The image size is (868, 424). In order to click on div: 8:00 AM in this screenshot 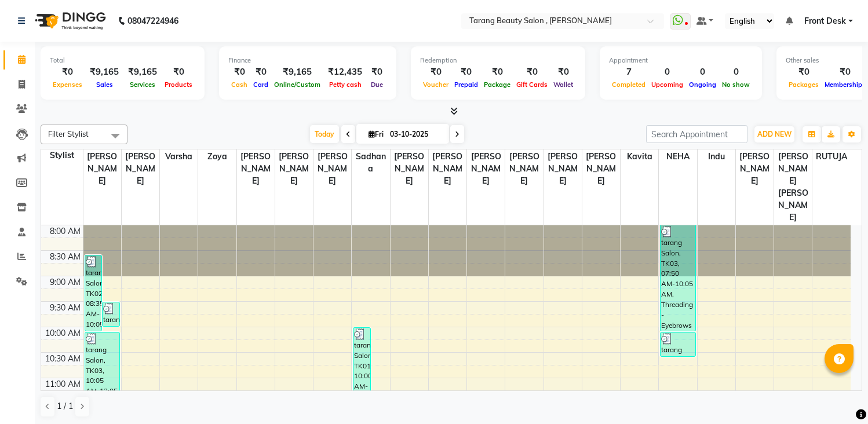, I will do `click(65, 231)`.